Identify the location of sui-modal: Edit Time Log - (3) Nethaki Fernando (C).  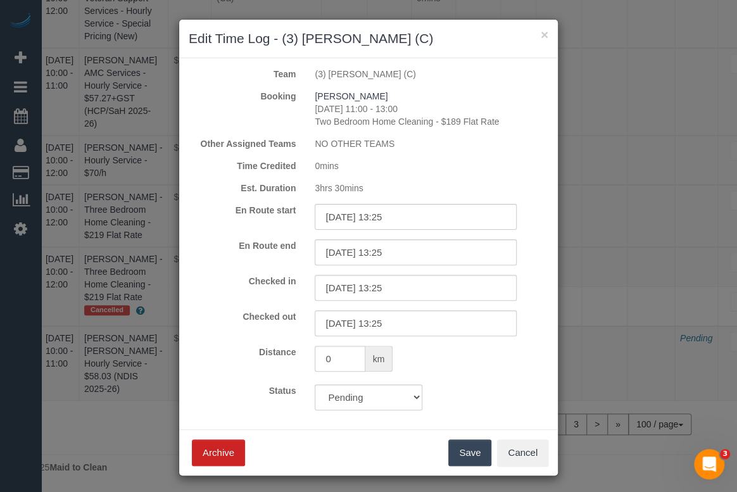
(368, 247).